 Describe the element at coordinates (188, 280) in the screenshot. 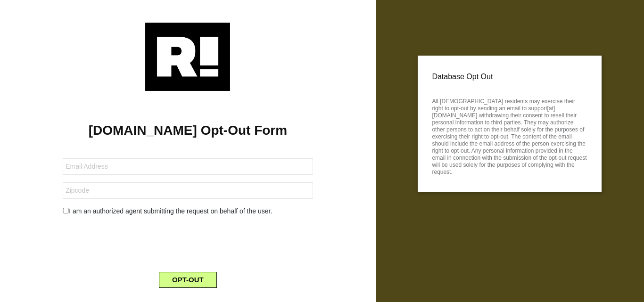

I see `button: OPT-OUT` at that location.